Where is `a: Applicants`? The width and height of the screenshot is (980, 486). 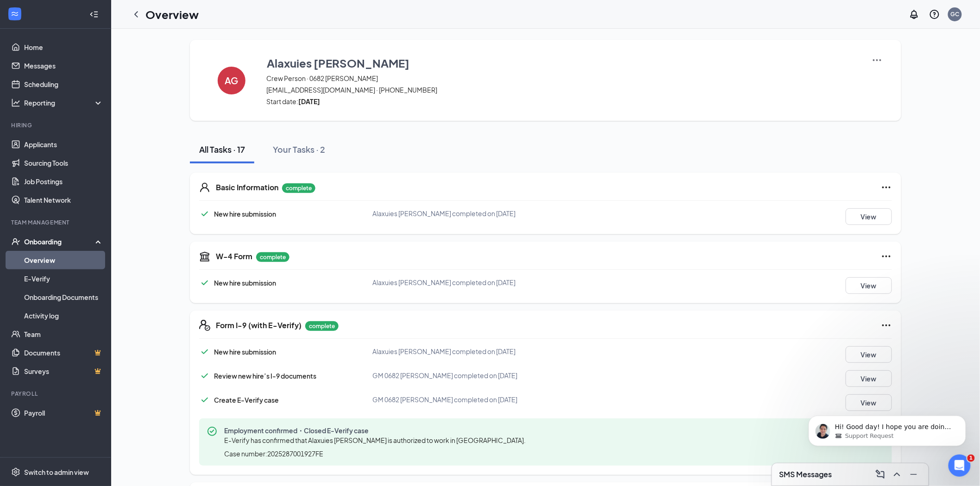
a: Applicants is located at coordinates (63, 144).